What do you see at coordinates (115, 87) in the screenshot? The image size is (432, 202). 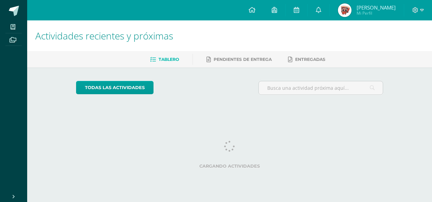 I see `a: todas las Actividades` at bounding box center [115, 87].